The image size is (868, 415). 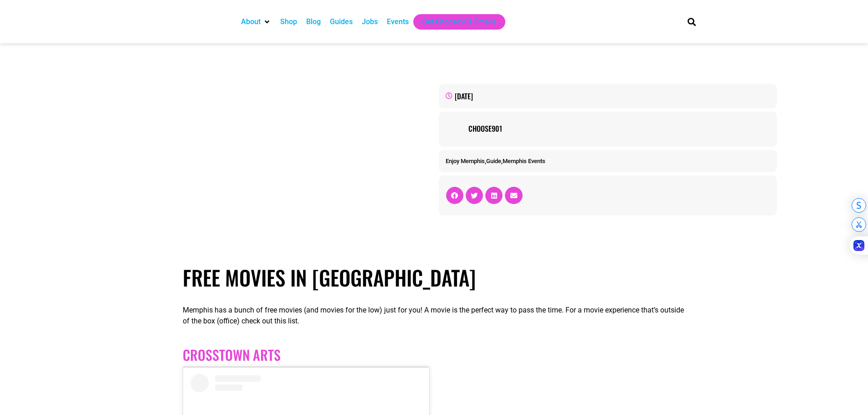 I want to click on div: Share on linkedin, so click(x=494, y=195).